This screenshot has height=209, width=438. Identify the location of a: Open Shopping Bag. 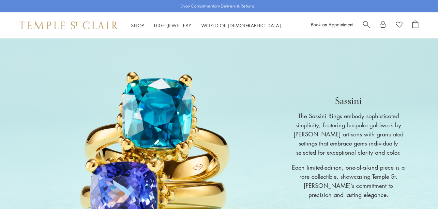
(415, 25).